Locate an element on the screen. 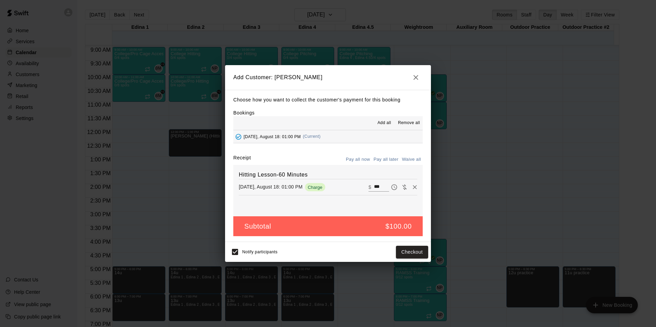 This screenshot has height=327, width=656. button: Waive all is located at coordinates (411, 159).